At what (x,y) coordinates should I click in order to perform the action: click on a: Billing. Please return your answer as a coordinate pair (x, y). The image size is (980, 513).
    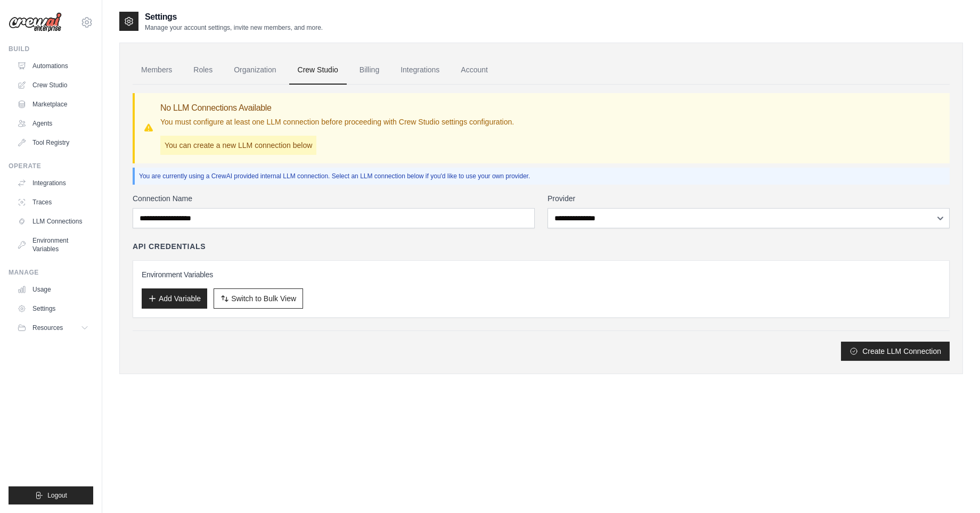
    Looking at the image, I should click on (369, 71).